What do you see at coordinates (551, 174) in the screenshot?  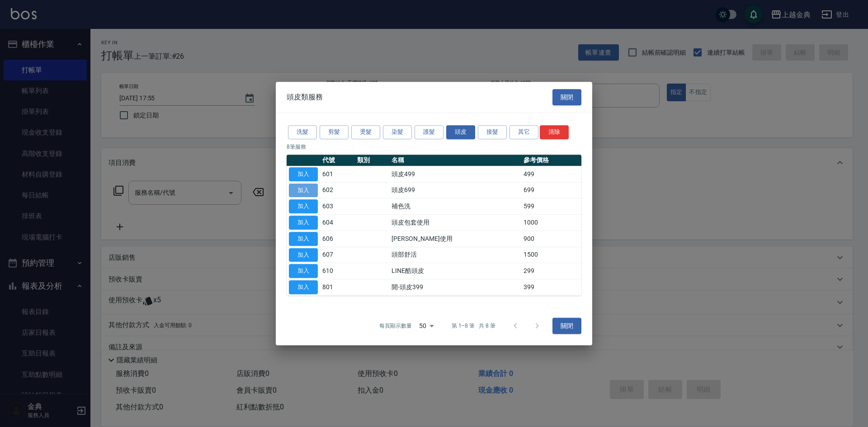 I see `td: 499` at bounding box center [551, 174].